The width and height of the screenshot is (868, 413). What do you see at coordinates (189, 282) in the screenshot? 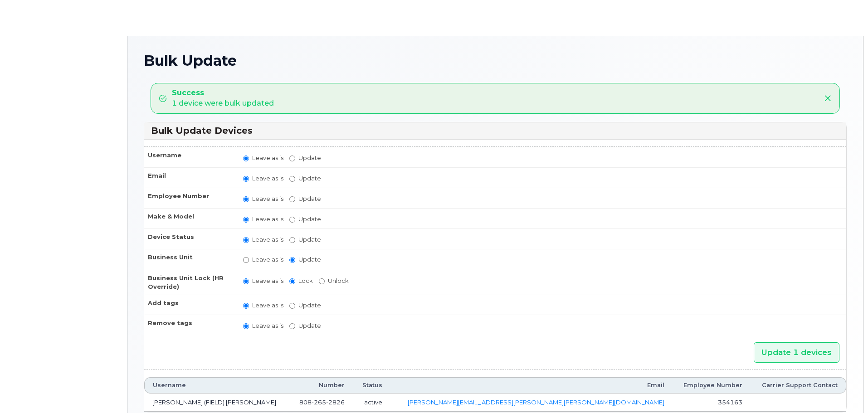
I see `th: Business Unit Lock (HR Override)` at bounding box center [189, 282].